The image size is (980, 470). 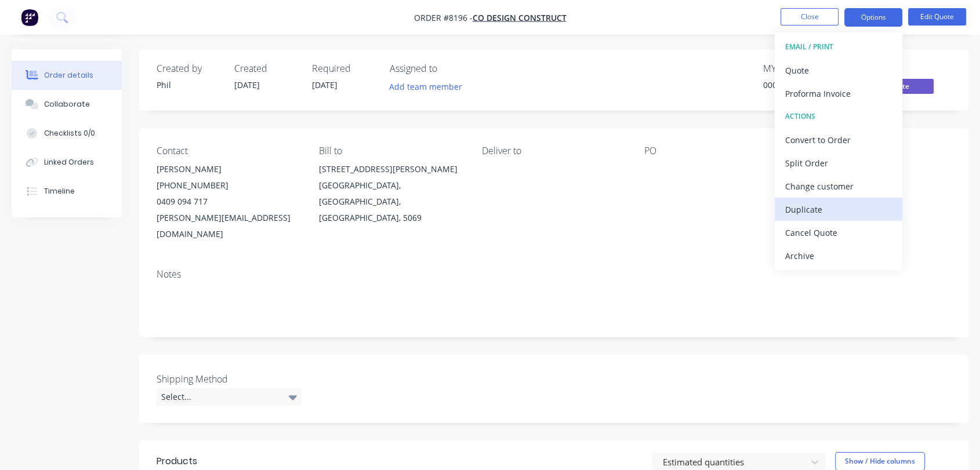 What do you see at coordinates (443, 17) in the screenshot?
I see `span: Order #8196 -` at bounding box center [443, 17].